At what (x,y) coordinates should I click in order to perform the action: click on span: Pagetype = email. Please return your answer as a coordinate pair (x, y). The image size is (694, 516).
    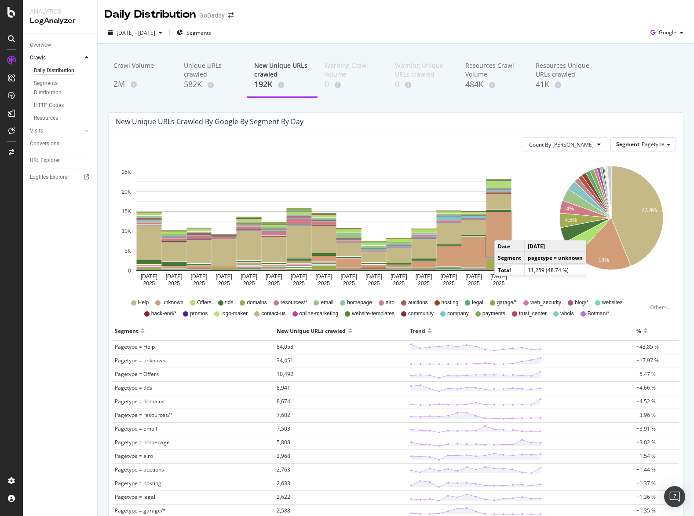
    Looking at the image, I should click on (136, 428).